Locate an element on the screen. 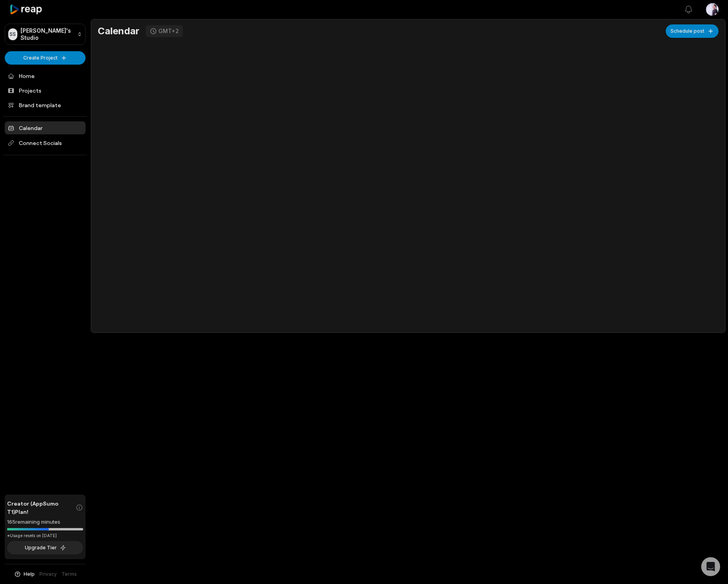 This screenshot has width=728, height=584. span: Connect Socials is located at coordinates (45, 143).